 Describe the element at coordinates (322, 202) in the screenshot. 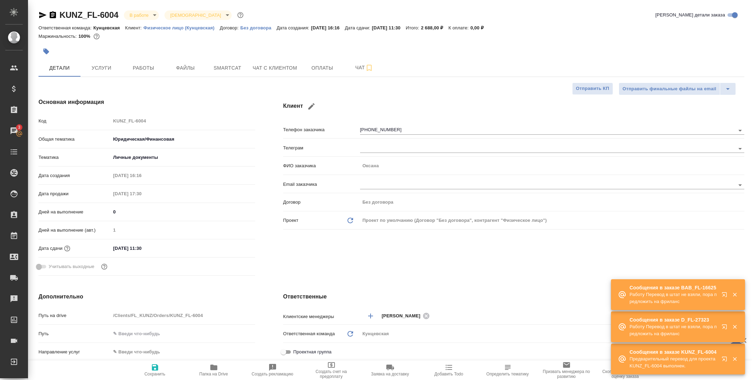

I see `p: Договор` at that location.